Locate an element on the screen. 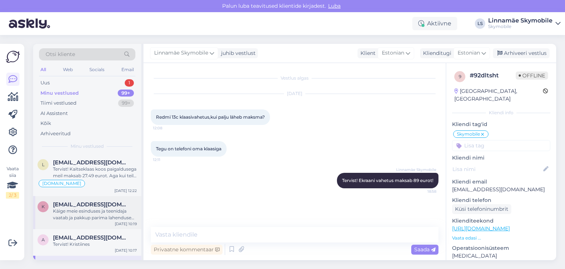 The width and height of the screenshot is (565, 269). span: 18:58 is located at coordinates (422, 191).